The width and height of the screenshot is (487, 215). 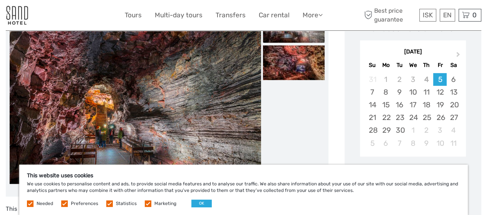 What do you see at coordinates (413, 65) in the screenshot?
I see `div: We` at bounding box center [413, 65].